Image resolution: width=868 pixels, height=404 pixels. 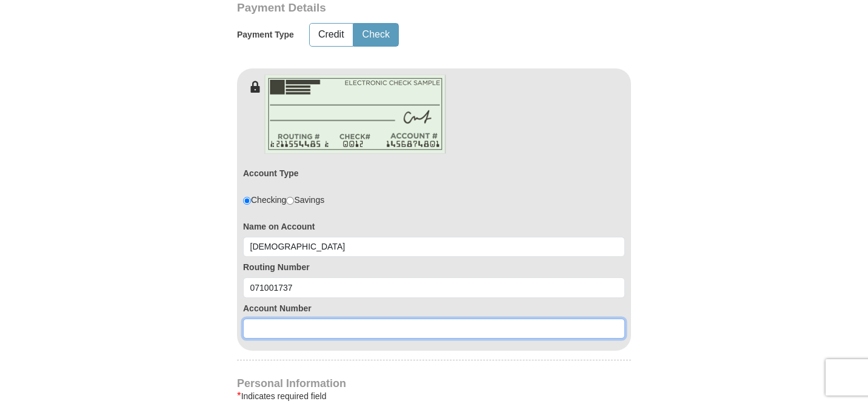 What do you see at coordinates (284, 200) in the screenshot?
I see `div: Checking Savings` at bounding box center [284, 200].